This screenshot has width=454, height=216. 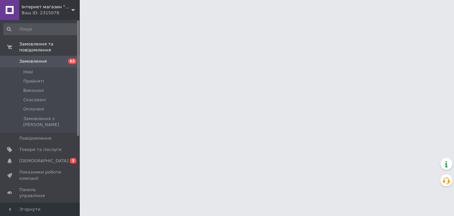 What do you see at coordinates (34, 91) in the screenshot?
I see `span: Виконані` at bounding box center [34, 91].